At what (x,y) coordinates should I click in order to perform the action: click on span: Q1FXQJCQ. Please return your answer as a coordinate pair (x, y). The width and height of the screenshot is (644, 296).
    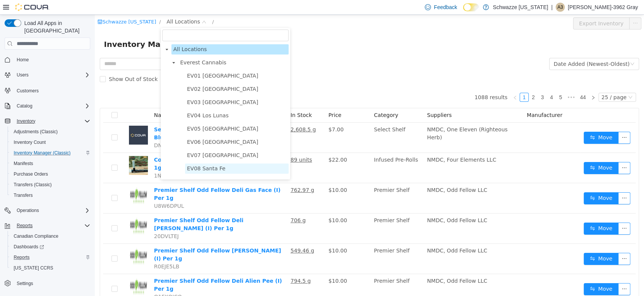
    Looking at the image, I should click on (73, 282).